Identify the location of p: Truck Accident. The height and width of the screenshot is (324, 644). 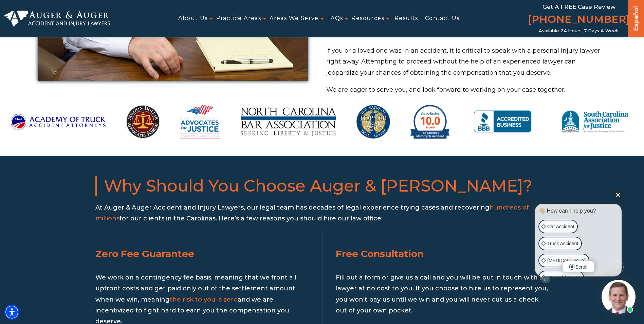
(562, 244).